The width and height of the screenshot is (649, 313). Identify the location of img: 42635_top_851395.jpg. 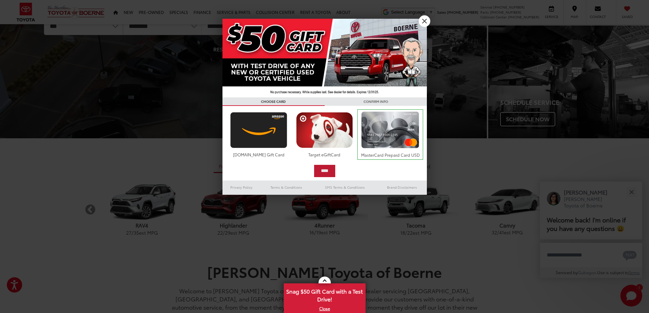
(325, 58).